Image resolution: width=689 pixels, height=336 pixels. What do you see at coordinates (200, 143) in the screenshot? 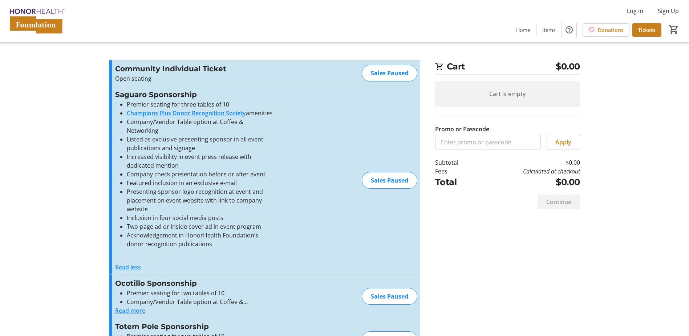
I see `li: Listed as exclusive presenting sponsor in all event publications and signage` at bounding box center [200, 143].